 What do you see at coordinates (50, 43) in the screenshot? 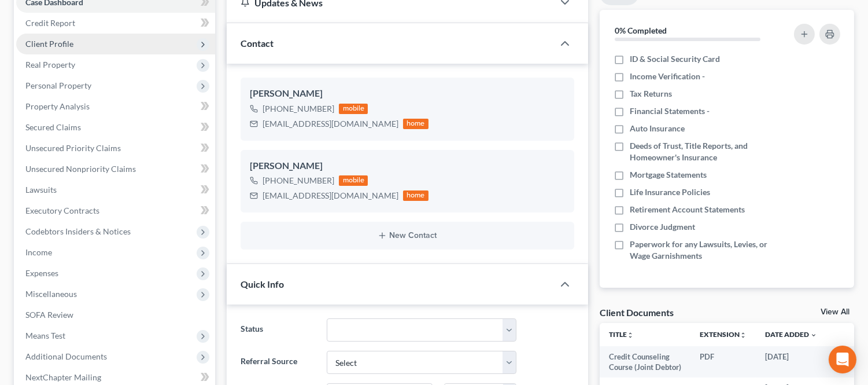
I see `span: Client Profile` at bounding box center [50, 43].